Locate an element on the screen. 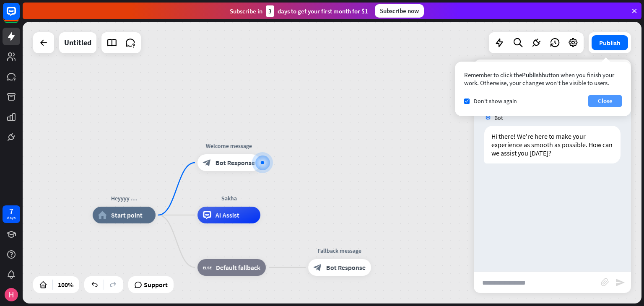 The height and width of the screenshot is (306, 644). i: home_2 is located at coordinates (103, 215).